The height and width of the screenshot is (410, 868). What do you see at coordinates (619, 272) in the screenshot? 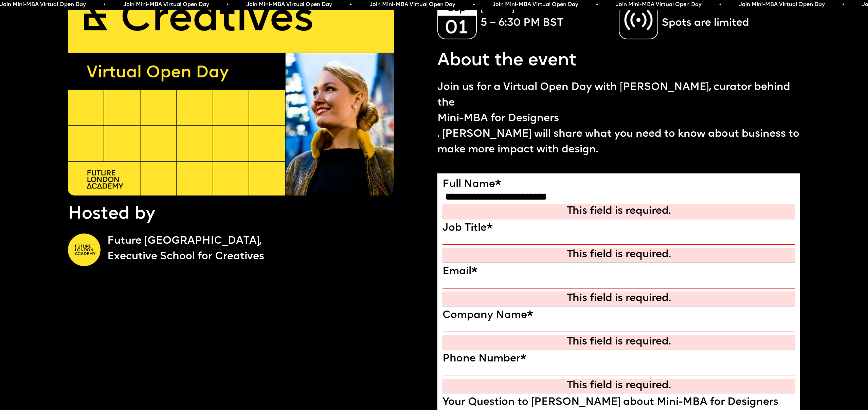
I see `label: Email` at bounding box center [619, 272].